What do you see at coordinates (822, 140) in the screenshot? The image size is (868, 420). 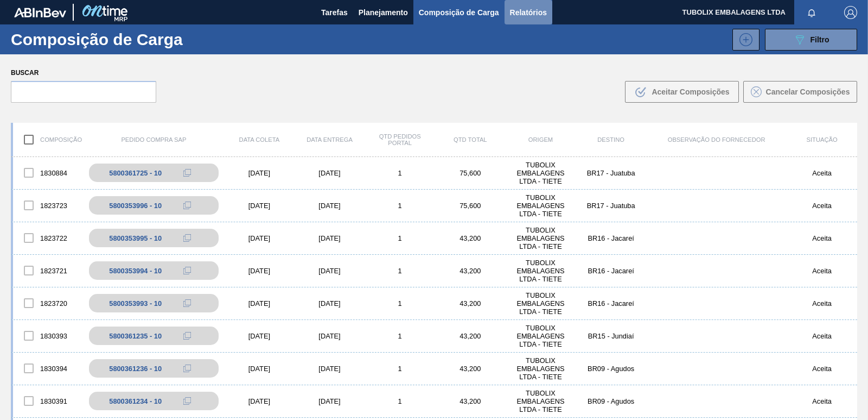 I see `div: Situação` at bounding box center [822, 140].